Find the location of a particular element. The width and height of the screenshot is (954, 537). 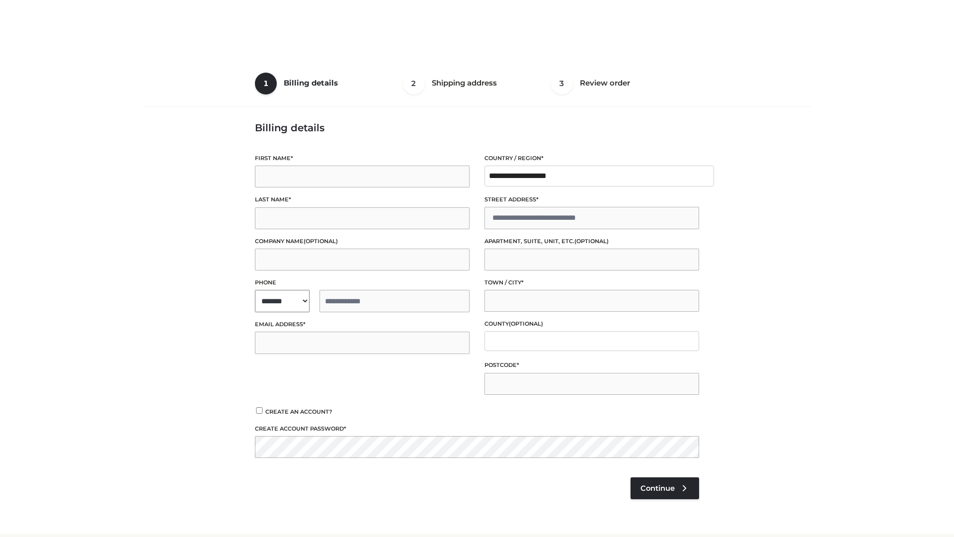

label: Create account password is located at coordinates (477, 428).